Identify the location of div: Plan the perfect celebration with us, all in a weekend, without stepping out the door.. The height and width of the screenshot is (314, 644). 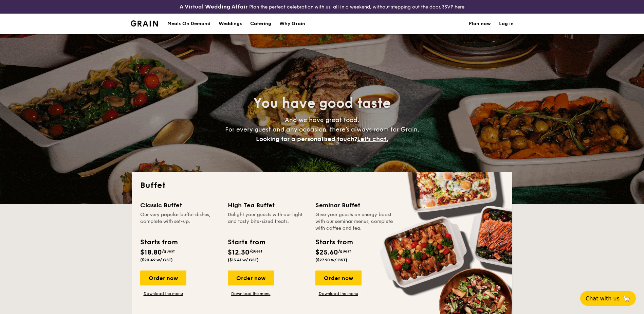
(322, 7).